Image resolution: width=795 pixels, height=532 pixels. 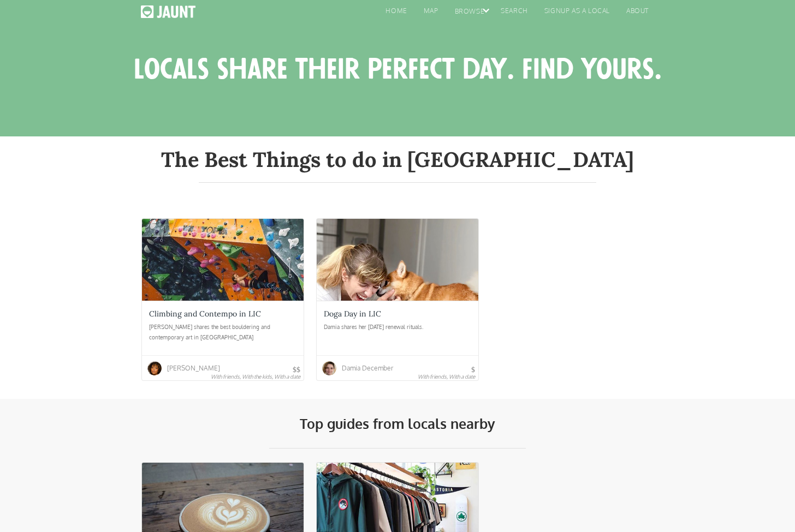 What do you see at coordinates (512, 14) in the screenshot?
I see `a: search` at bounding box center [512, 14].